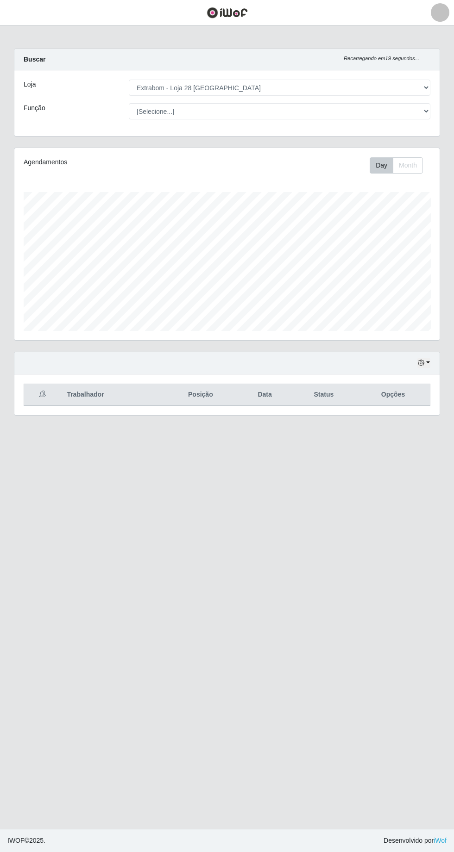 The height and width of the screenshot is (852, 454). I want to click on span: IWOF, so click(16, 841).